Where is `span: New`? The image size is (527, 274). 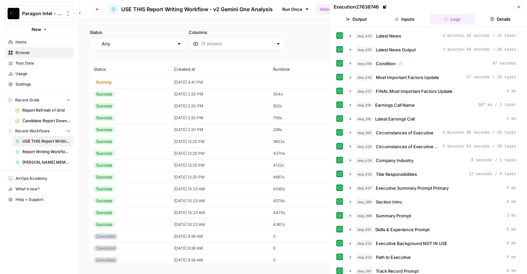
span: New is located at coordinates (36, 29).